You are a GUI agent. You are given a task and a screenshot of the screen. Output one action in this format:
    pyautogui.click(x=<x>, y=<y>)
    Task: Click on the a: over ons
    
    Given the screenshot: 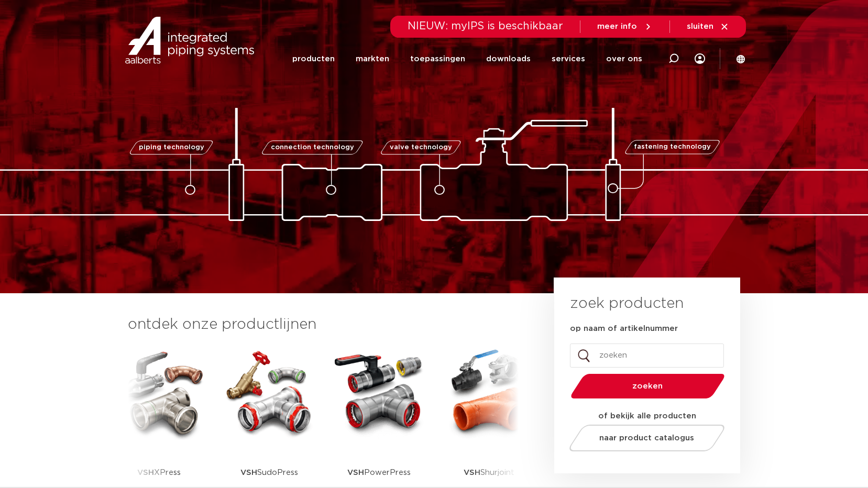 What is the action you would take?
    pyautogui.click(x=624, y=59)
    